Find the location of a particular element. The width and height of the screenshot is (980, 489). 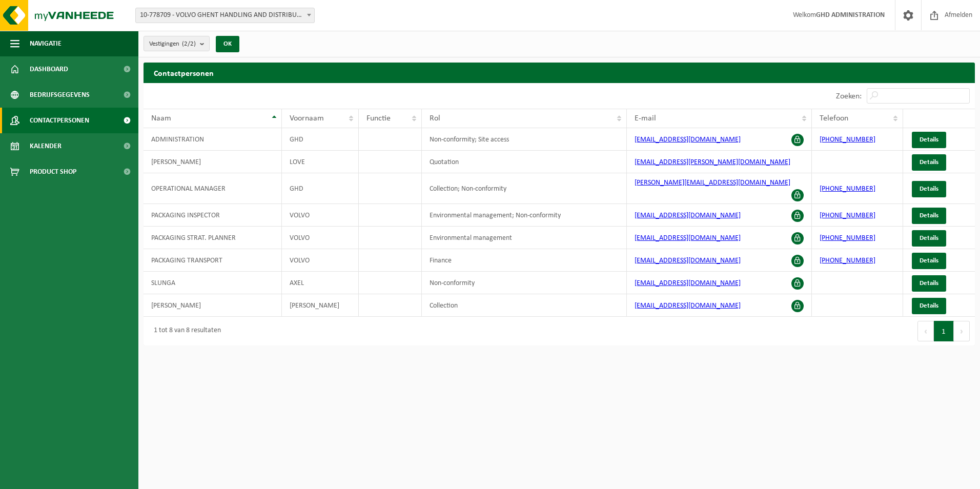

td: Non-conformity is located at coordinates (525, 283).